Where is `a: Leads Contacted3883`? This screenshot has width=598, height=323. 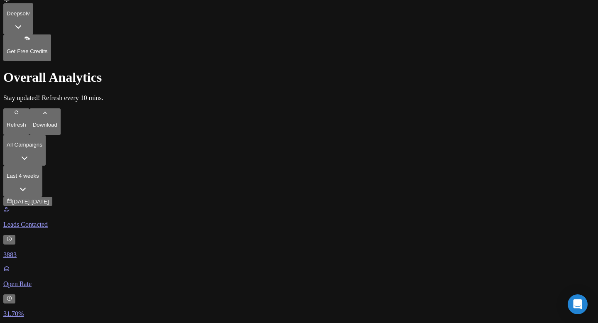
a: Leads Contacted3883 is located at coordinates (299, 232).